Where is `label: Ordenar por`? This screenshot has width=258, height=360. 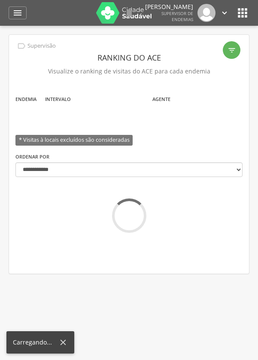 label: Ordenar por is located at coordinates (32, 157).